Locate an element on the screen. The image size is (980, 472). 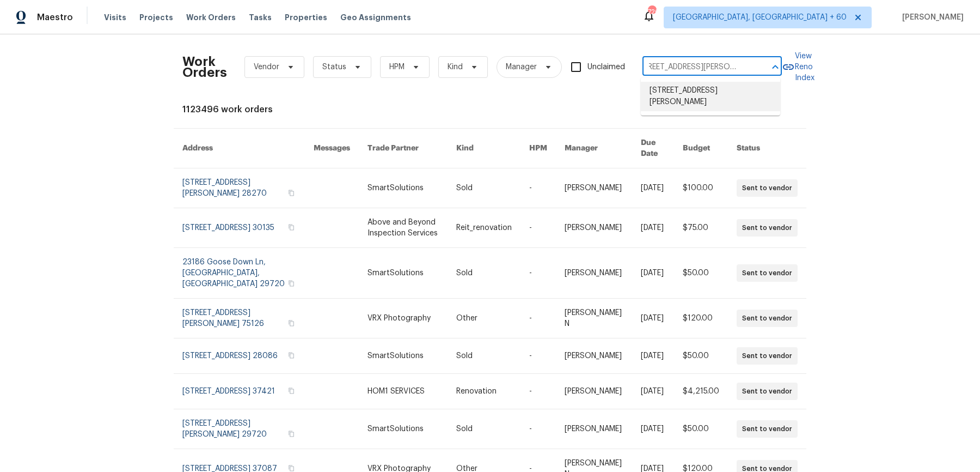
button: Close is located at coordinates (775, 67).